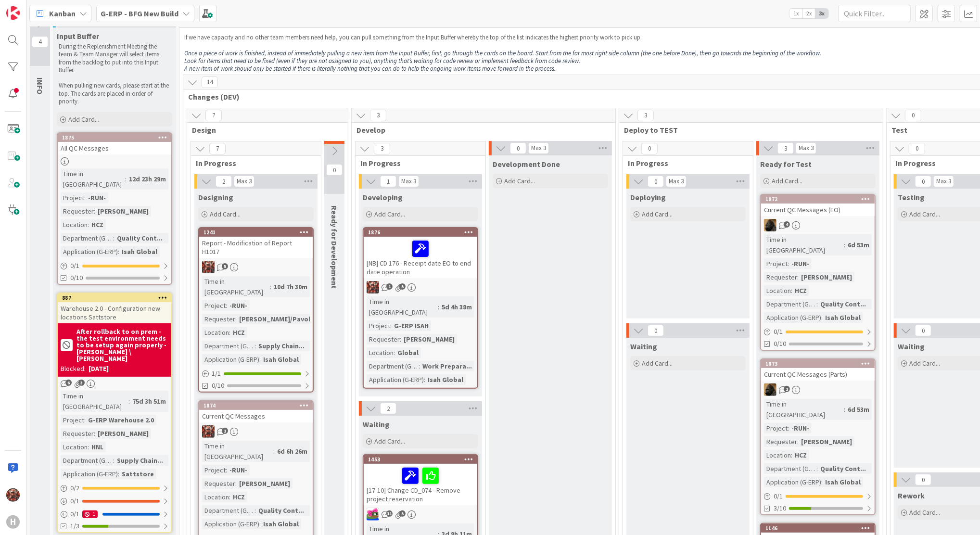 This screenshot has height=535, width=980. Describe the element at coordinates (843, 318) in the screenshot. I see `div: Isah Global` at that location.